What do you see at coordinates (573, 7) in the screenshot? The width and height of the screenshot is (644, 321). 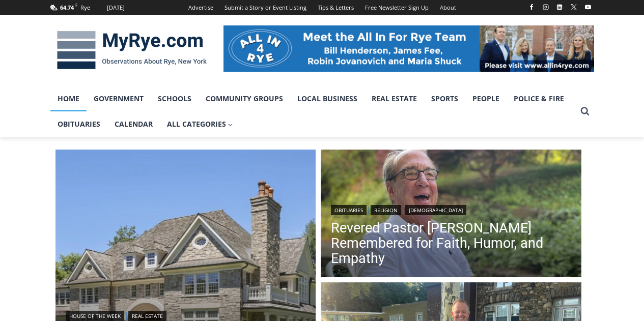 I see `a: X` at bounding box center [573, 7].